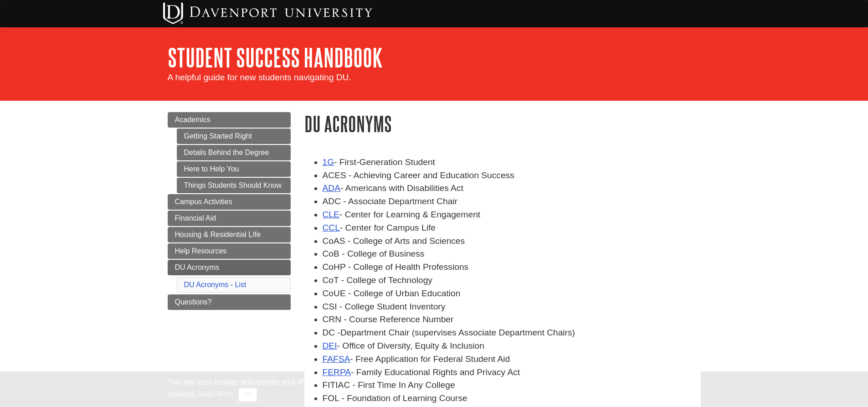 The width and height of the screenshot is (868, 407). What do you see at coordinates (247, 395) in the screenshot?
I see `button: Close` at bounding box center [247, 395].